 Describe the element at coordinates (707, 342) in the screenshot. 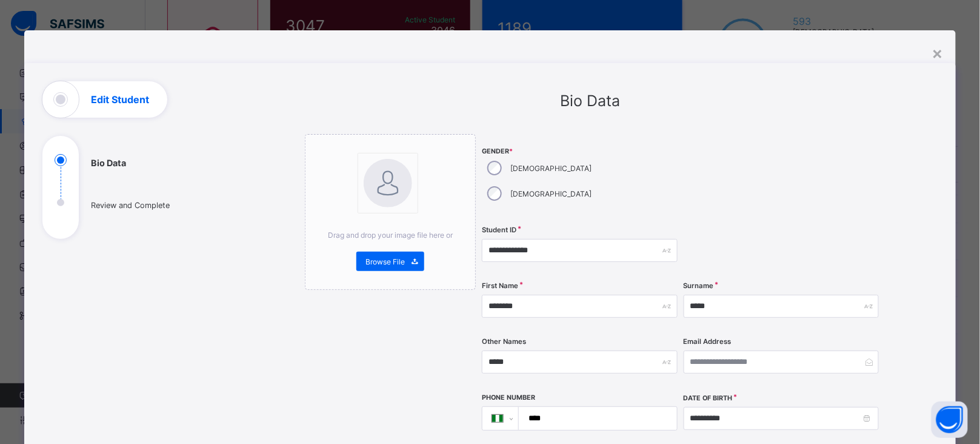

I see `label: Email Address` at that location.